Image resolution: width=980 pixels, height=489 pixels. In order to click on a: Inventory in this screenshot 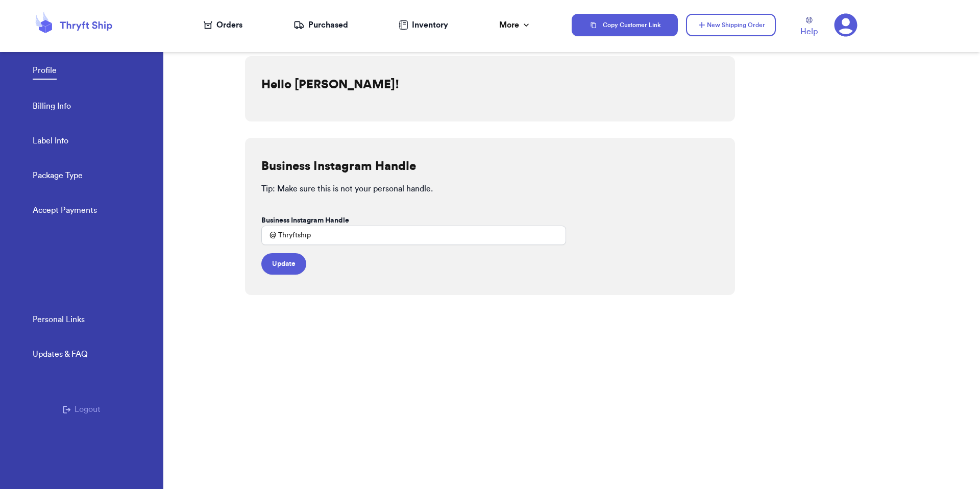, I will do `click(423, 25)`.